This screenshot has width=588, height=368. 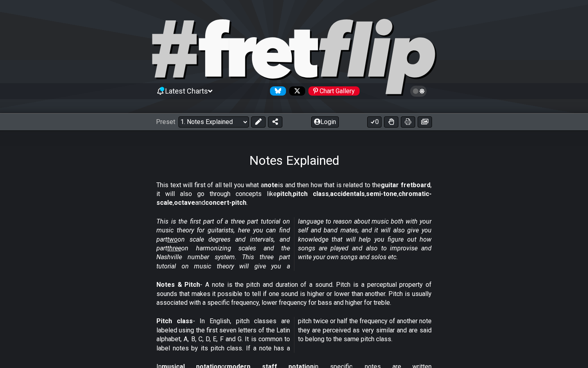 I want to click on strong: accidentals, so click(x=347, y=194).